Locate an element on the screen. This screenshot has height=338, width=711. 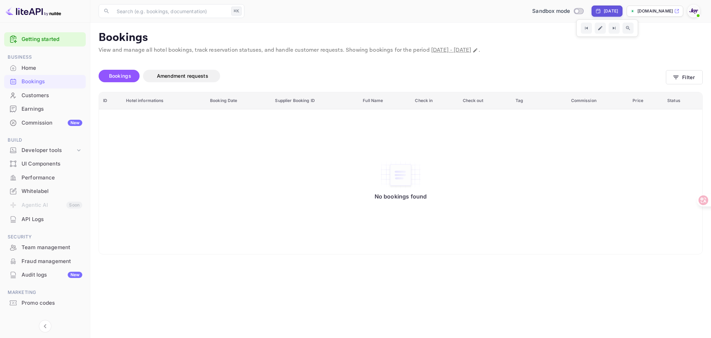
button: Go to next time period is located at coordinates (614, 28).